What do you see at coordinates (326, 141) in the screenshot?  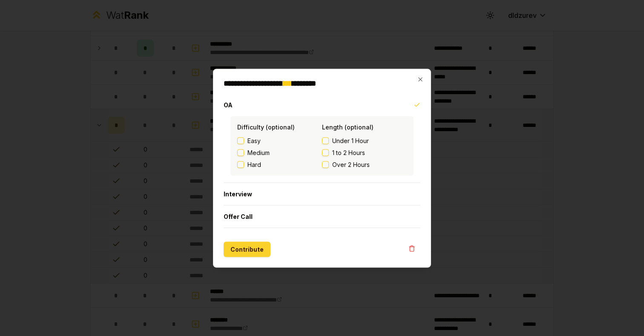 I see `button: Under 1 Hour` at bounding box center [326, 141].